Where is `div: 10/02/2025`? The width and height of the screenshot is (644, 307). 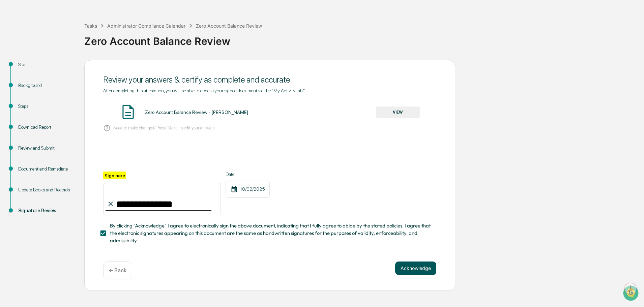 div: 10/02/2025 is located at coordinates (247, 189).